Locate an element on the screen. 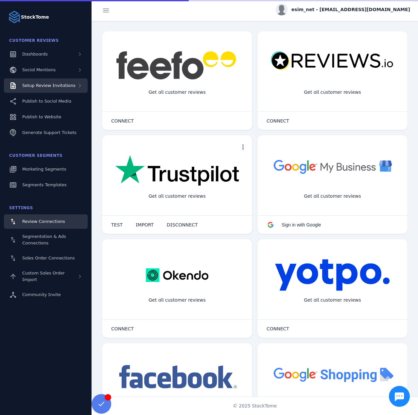  a: Segments Templates is located at coordinates (46, 185).